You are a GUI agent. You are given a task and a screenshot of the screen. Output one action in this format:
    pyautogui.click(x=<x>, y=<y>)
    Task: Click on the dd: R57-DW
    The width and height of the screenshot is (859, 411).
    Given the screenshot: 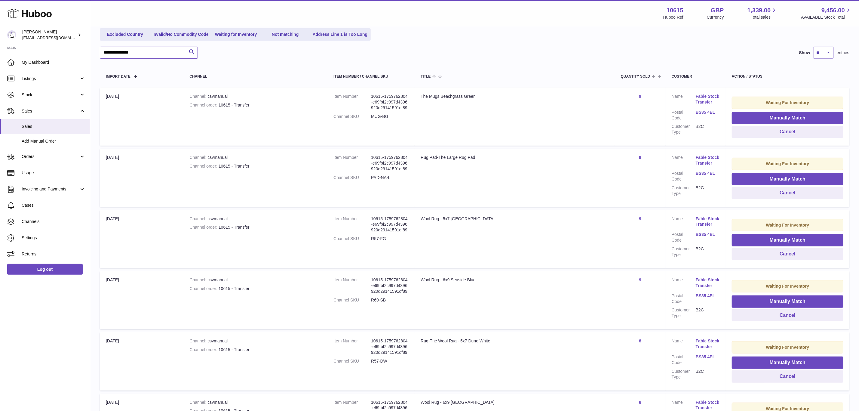 What is the action you would take?
    pyautogui.click(x=390, y=361)
    